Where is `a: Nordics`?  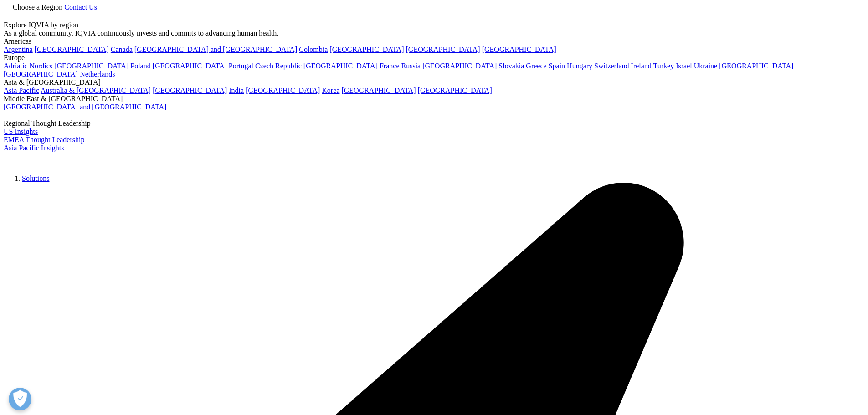
a: Nordics is located at coordinates (40, 66).